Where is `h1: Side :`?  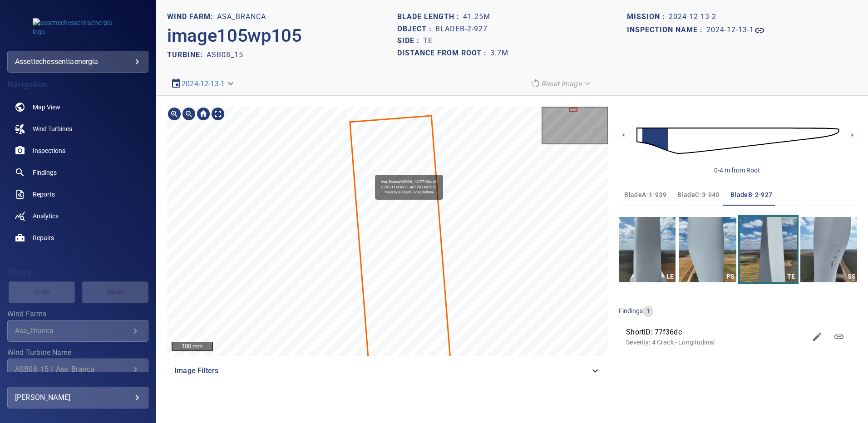
h1: Side : is located at coordinates (410, 41).